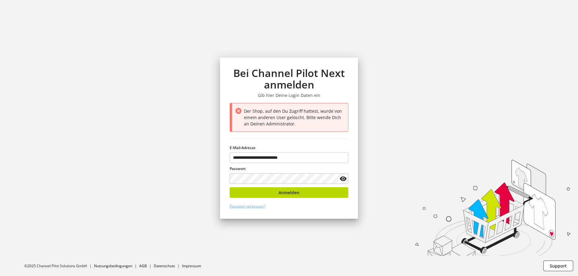 The height and width of the screenshot is (276, 578). I want to click on span: Support, so click(558, 266).